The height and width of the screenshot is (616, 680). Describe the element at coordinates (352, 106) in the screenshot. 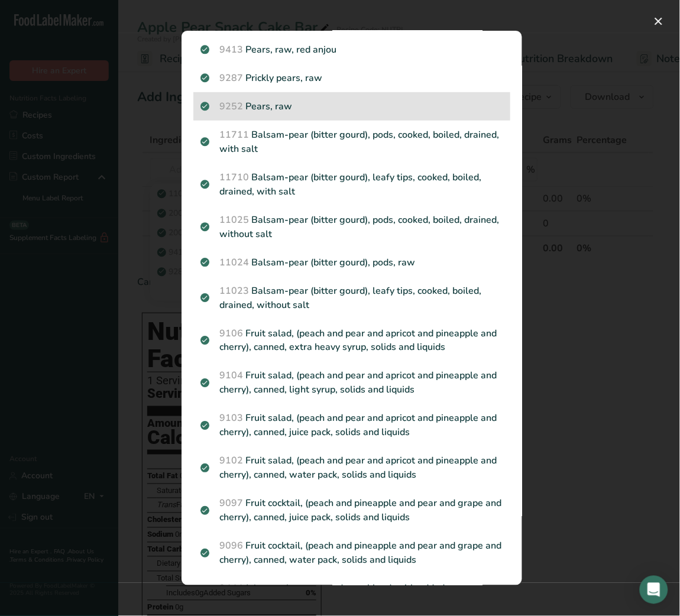

I see `p: Pears, raw` at that location.